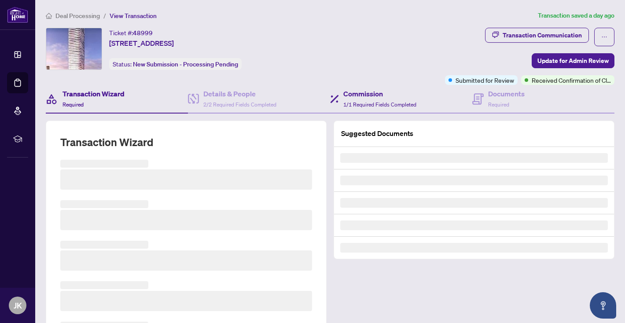 The image size is (625, 323). I want to click on span: Update for Admin Review, so click(573, 61).